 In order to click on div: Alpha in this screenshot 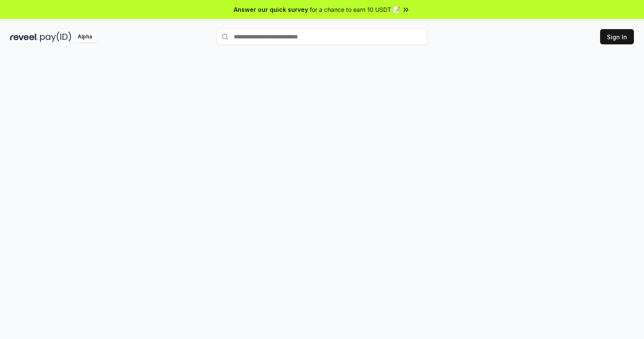, I will do `click(85, 37)`.